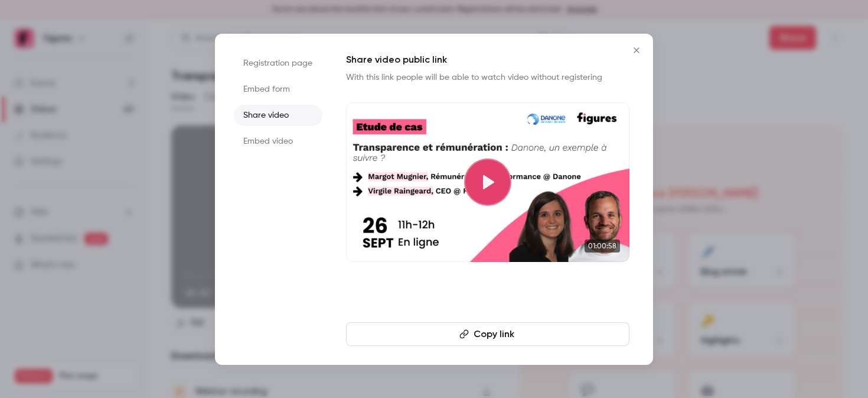  I want to click on li: Share video, so click(278, 115).